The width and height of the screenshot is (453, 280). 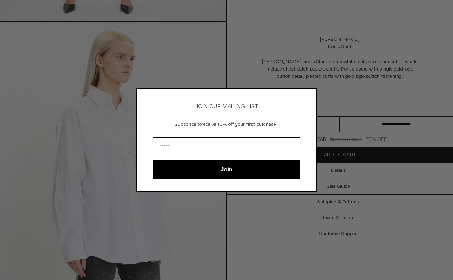 What do you see at coordinates (239, 125) in the screenshot?
I see `span: receive 10% off your first purchase` at bounding box center [239, 125].